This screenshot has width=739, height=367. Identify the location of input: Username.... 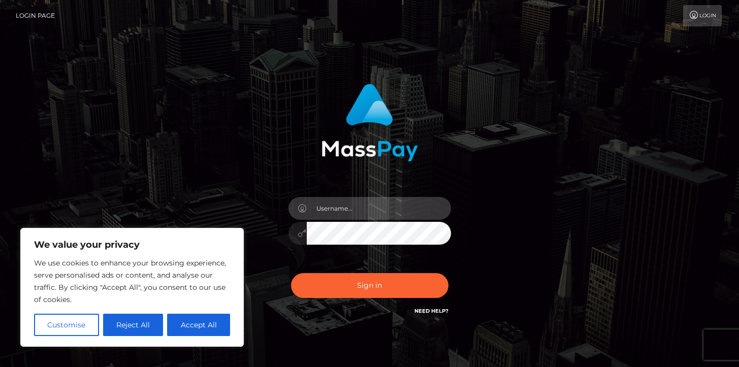
(379, 208).